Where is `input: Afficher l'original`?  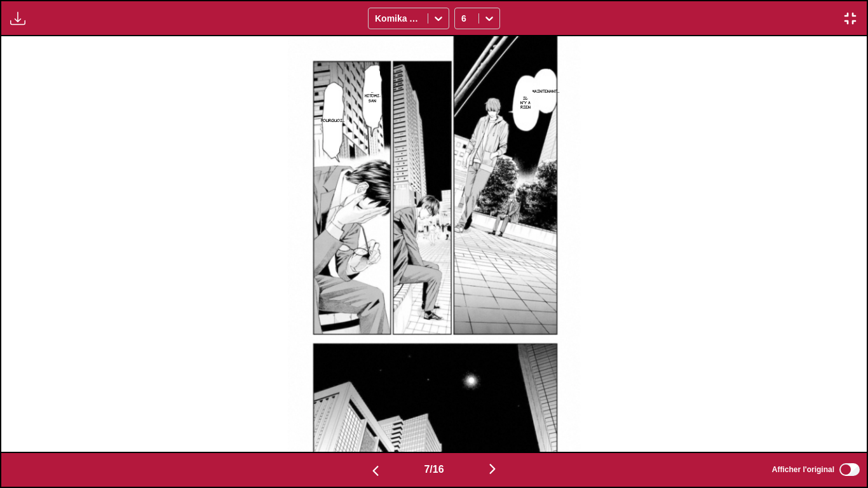
input: Afficher l'original is located at coordinates (849, 470).